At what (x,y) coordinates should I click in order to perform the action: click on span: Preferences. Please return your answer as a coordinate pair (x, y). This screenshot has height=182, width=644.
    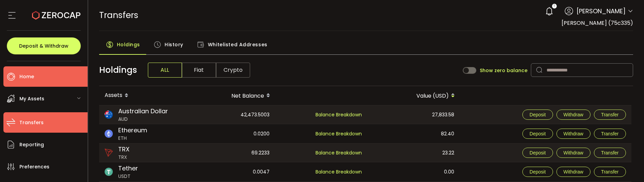
    Looking at the image, I should click on (34, 167).